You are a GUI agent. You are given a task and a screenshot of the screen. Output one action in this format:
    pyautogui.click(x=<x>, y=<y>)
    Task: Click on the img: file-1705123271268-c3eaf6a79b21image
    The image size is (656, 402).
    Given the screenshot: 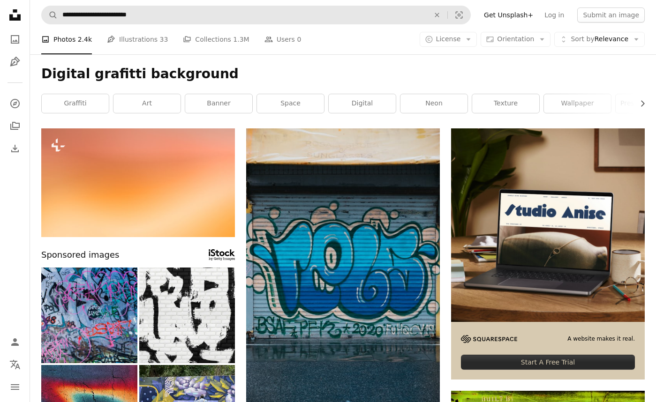 What is the action you would take?
    pyautogui.click(x=548, y=225)
    